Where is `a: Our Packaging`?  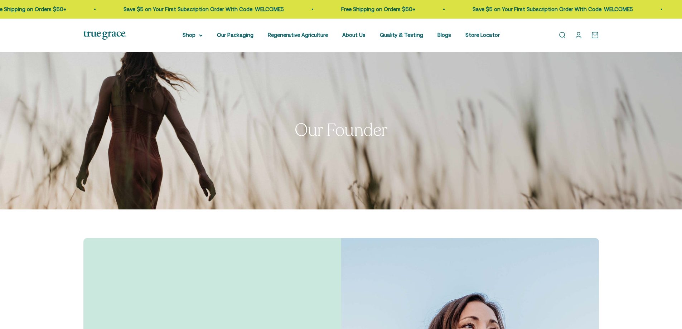
a: Our Packaging is located at coordinates (235, 35).